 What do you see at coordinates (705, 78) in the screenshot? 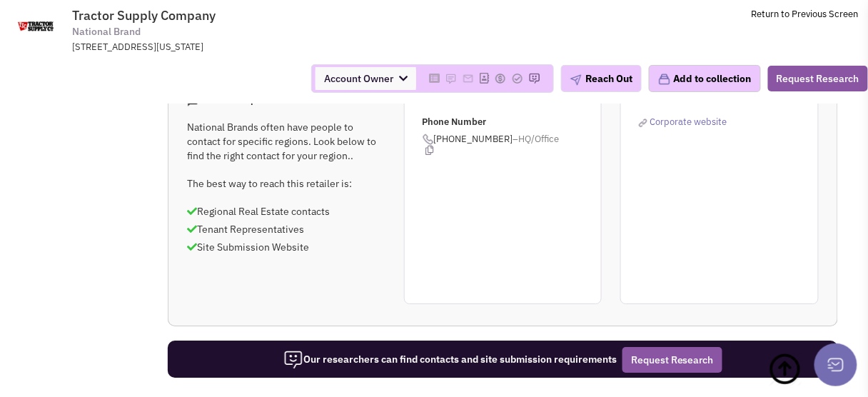
I see `button: Add to collection` at bounding box center [705, 78].